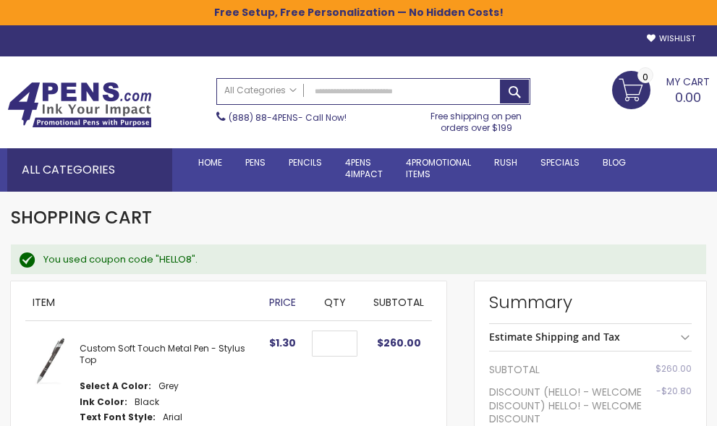 The height and width of the screenshot is (426, 717). I want to click on img: 4Pens Custom Pens and Promotional Products, so click(80, 105).